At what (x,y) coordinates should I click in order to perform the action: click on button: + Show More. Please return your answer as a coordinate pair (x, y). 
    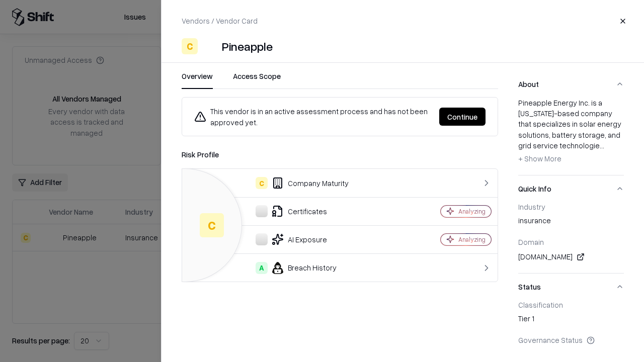
    Looking at the image, I should click on (540, 159).